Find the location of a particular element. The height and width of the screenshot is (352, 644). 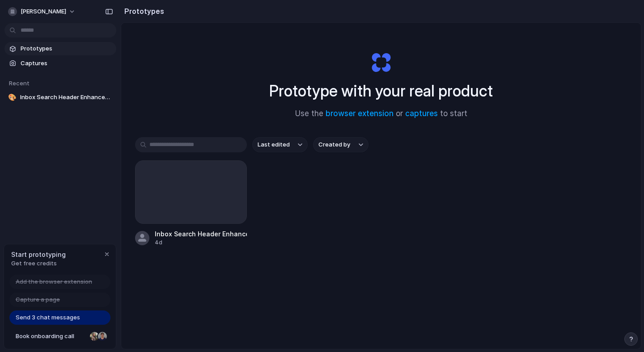

span: Last edited is located at coordinates (274, 145).